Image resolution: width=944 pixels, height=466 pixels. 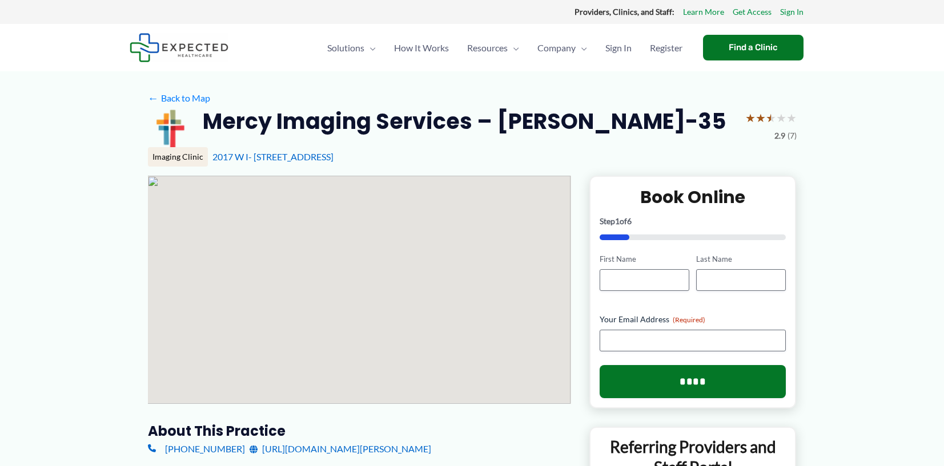 What do you see at coordinates (618, 48) in the screenshot?
I see `span: Sign In` at bounding box center [618, 48].